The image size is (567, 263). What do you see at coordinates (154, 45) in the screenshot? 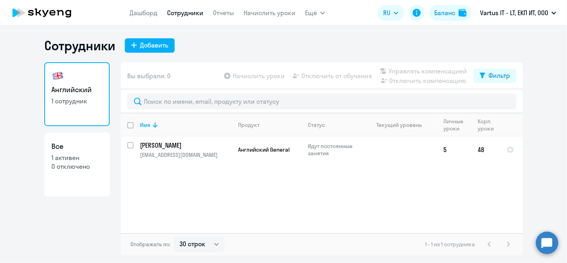
I see `div: Добавить` at bounding box center [154, 45].